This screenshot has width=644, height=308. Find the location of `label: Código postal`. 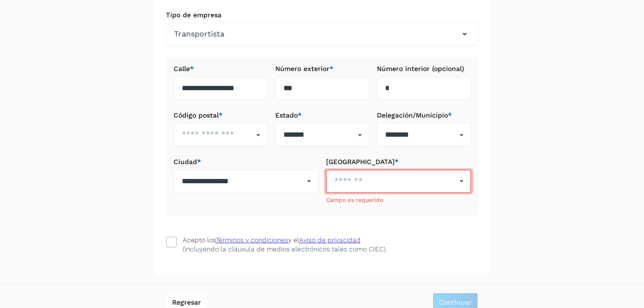

label: Código postal is located at coordinates (220, 115).